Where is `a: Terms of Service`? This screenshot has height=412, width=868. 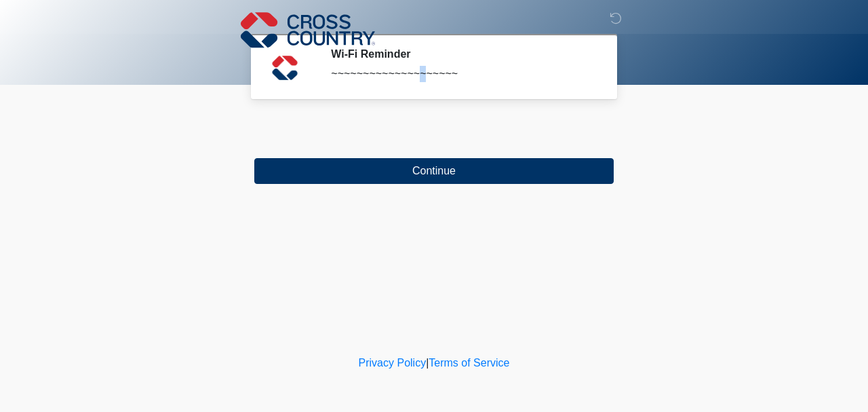
a: Terms of Service is located at coordinates (468, 362).